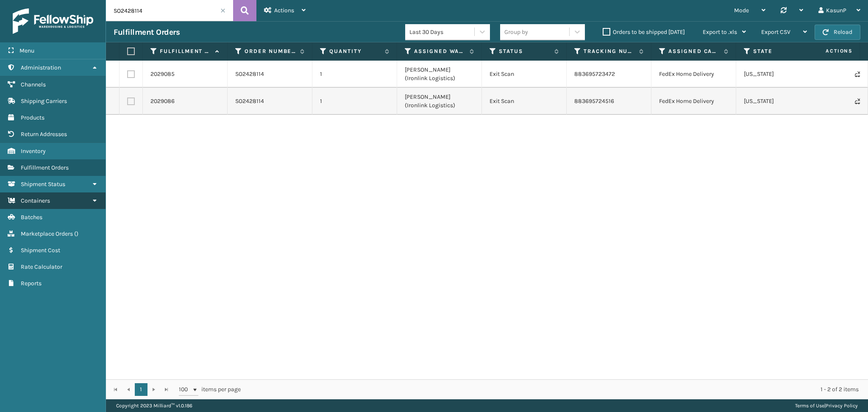 The image size is (868, 412). What do you see at coordinates (32, 217) in the screenshot?
I see `span: Batches` at bounding box center [32, 217].